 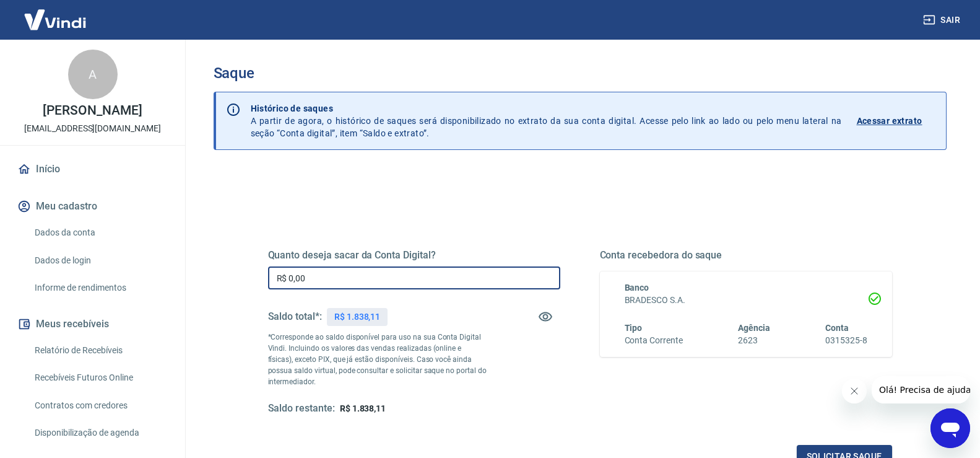 What do you see at coordinates (100, 432) in the screenshot?
I see `a: Disponibilização de agenda` at bounding box center [100, 432].